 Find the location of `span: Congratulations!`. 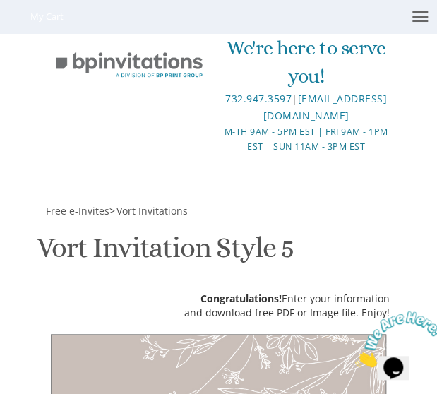

span: Congratulations! is located at coordinates (241, 298).